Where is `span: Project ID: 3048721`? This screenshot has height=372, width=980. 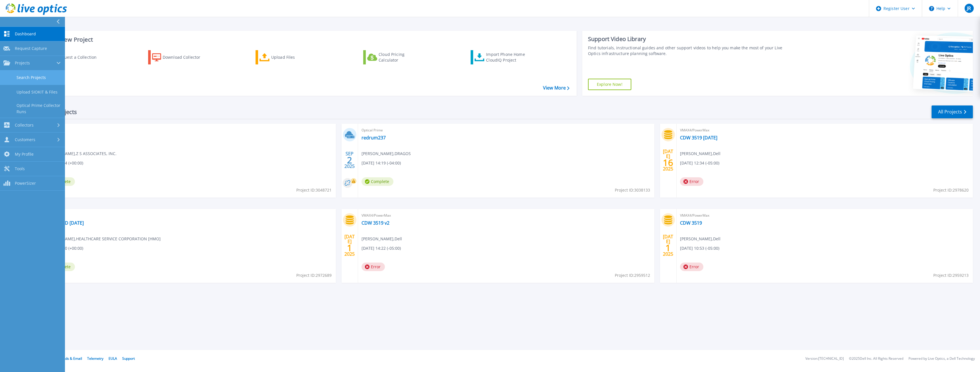
span: Project ID: 3048721 is located at coordinates (314, 190).